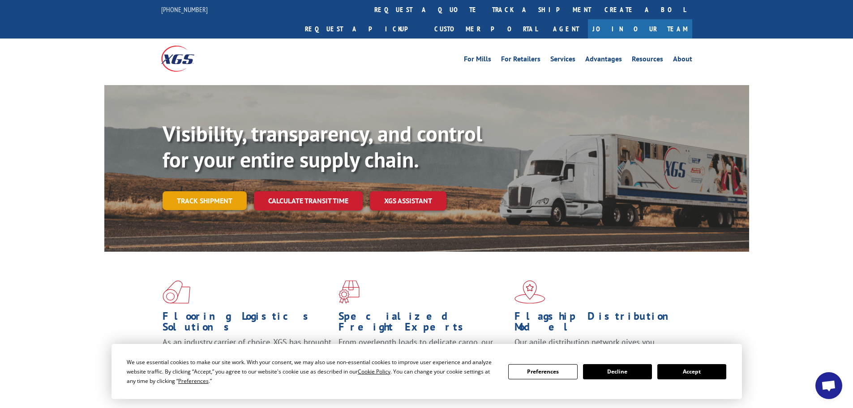 The image size is (853, 408). What do you see at coordinates (486, 29) in the screenshot?
I see `a: Customer Portal` at bounding box center [486, 29].